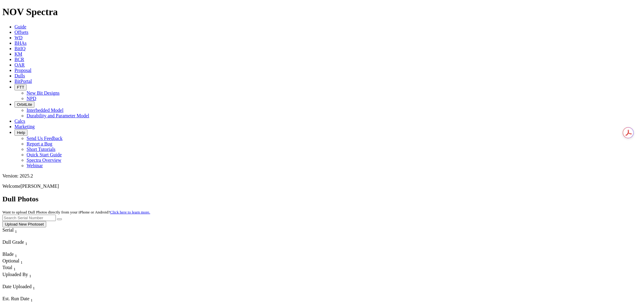 This screenshot has height=306, width=644. I want to click on span: Serial, so click(8, 230).